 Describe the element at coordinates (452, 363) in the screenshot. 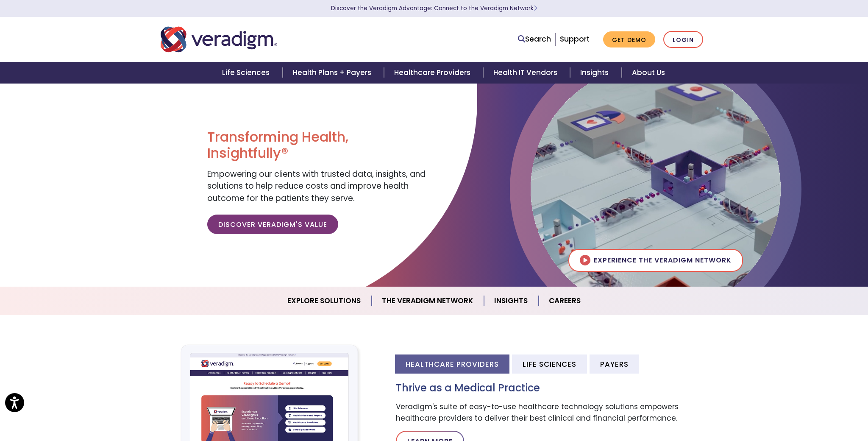

I see `li: Healthcare Providers` at that location.